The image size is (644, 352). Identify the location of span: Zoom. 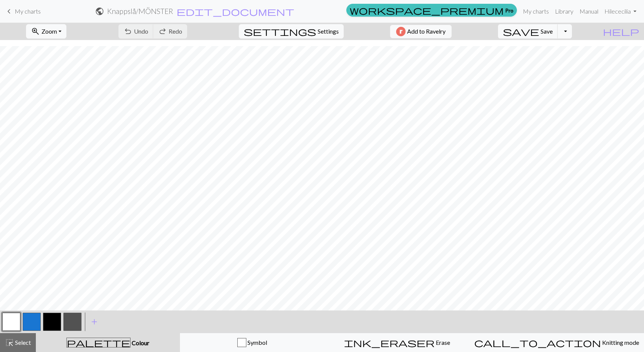
(49, 31).